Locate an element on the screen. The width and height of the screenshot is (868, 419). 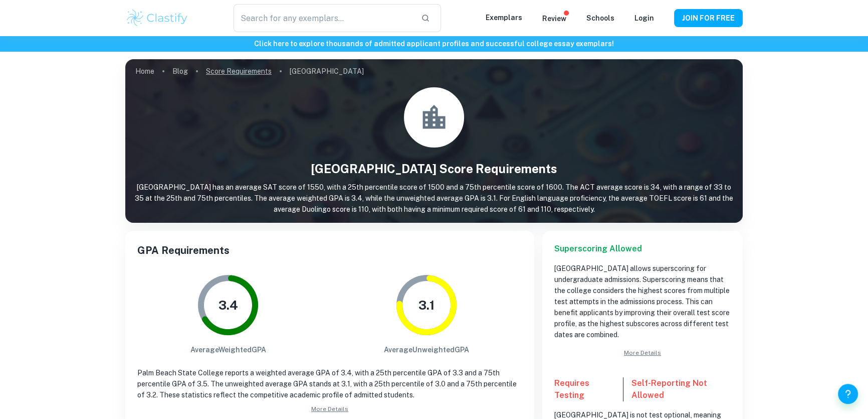
h2: GPA Requirements is located at coordinates (330, 250).